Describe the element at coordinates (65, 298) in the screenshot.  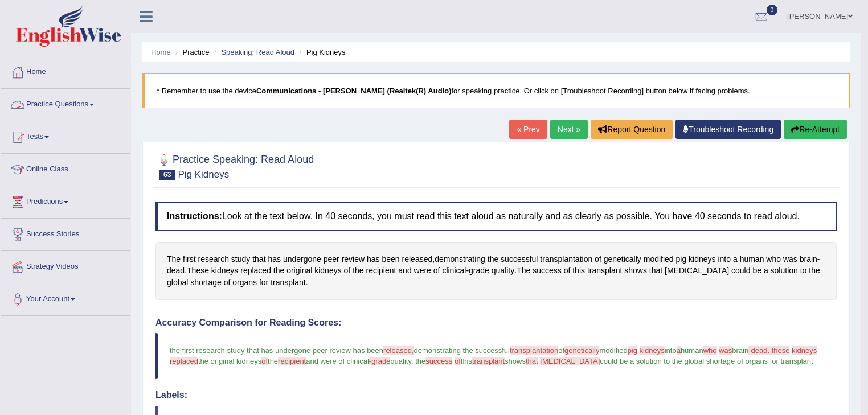
I see `a: Your Account` at that location.